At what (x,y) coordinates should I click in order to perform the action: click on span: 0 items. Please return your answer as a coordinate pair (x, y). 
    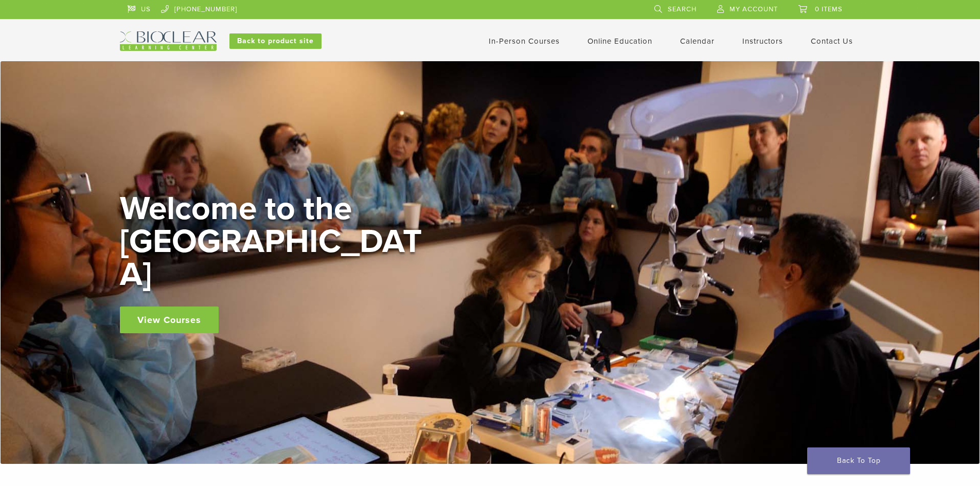
    Looking at the image, I should click on (828, 9).